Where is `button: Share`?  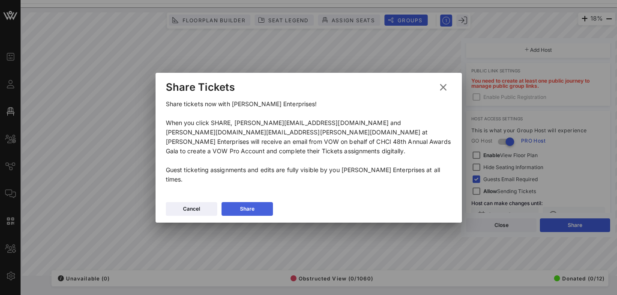
button: Share is located at coordinates (247, 209).